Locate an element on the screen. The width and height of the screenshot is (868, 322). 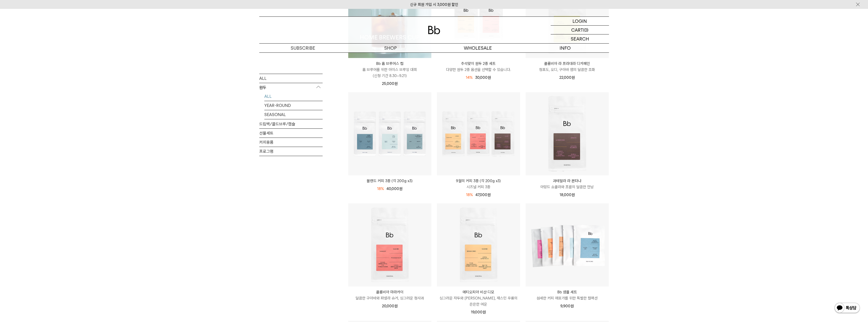
img: 과테말라 라 몬타냐 is located at coordinates (567, 134).